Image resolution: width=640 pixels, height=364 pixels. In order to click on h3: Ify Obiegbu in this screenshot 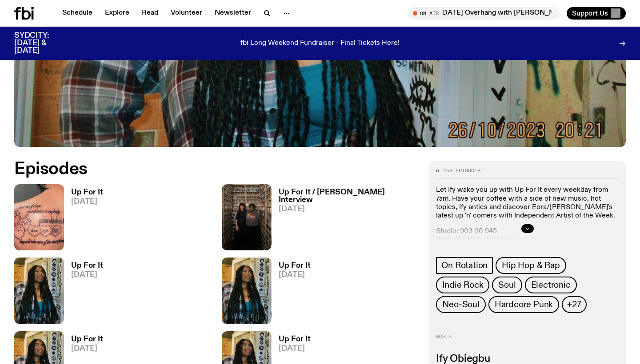, I will do `click(527, 359)`.